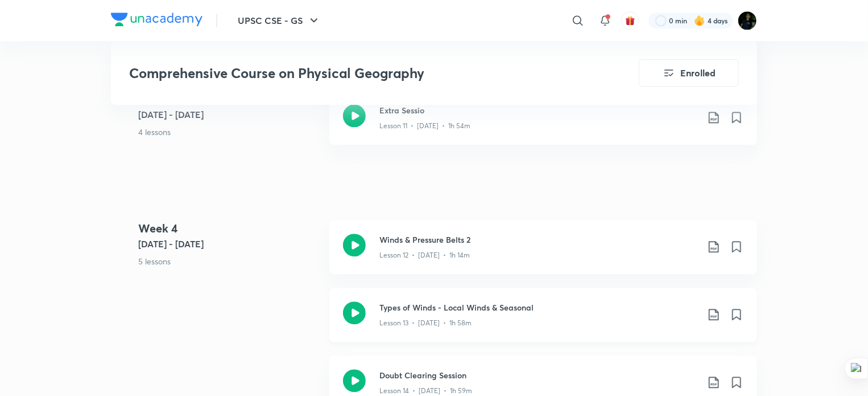  I want to click on h3: Extra Sessio, so click(539, 110).